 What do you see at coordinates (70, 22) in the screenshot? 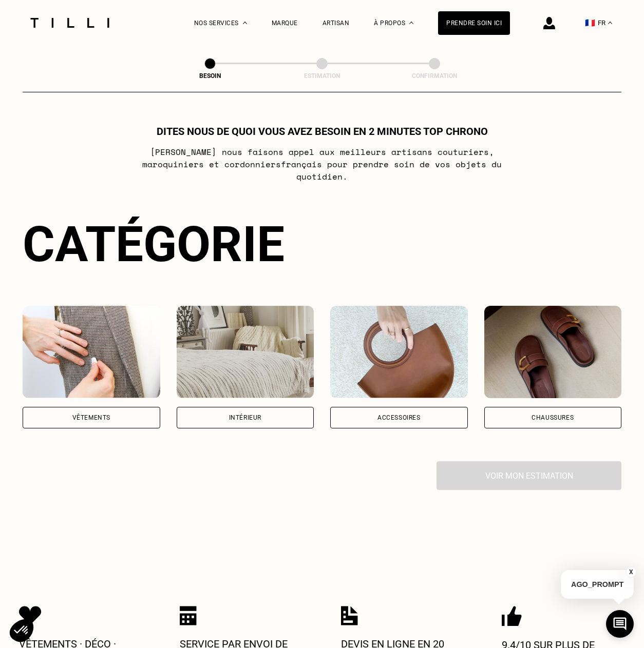
I see `a: Logo du service de couturière Tilli` at bounding box center [70, 22].